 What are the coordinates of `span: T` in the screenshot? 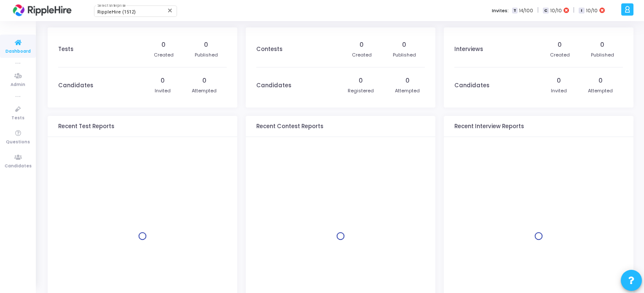 It's located at (515, 10).